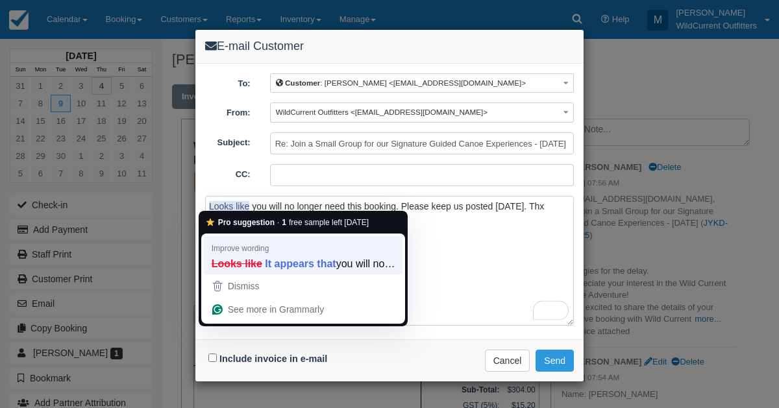 The image size is (779, 408). What do you see at coordinates (228, 82) in the screenshot?
I see `label: To:` at bounding box center [228, 82].